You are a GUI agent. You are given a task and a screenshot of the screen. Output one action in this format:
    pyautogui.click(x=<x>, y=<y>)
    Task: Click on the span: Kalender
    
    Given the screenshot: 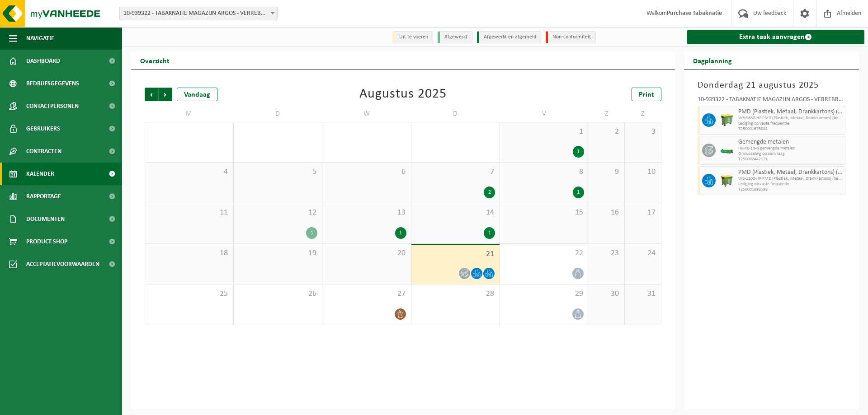 What is the action you would take?
    pyautogui.click(x=40, y=174)
    